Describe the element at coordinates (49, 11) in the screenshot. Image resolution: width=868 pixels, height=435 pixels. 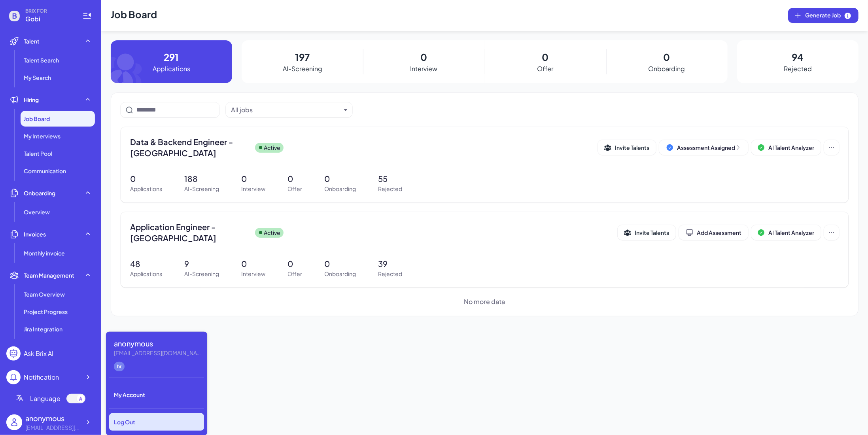
I see `span: BRIX FOR` at that location.